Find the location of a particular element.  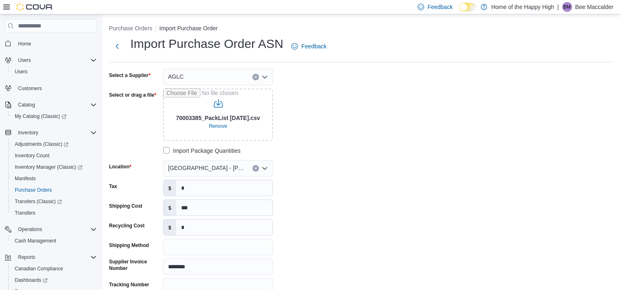

label: Select or drag a file is located at coordinates (132, 95).